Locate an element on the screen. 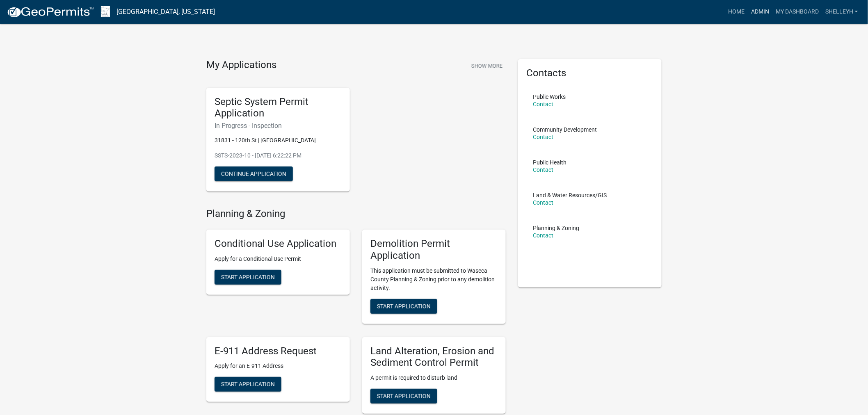  p: Apply for a Conditional Use Permit is located at coordinates (278, 259).